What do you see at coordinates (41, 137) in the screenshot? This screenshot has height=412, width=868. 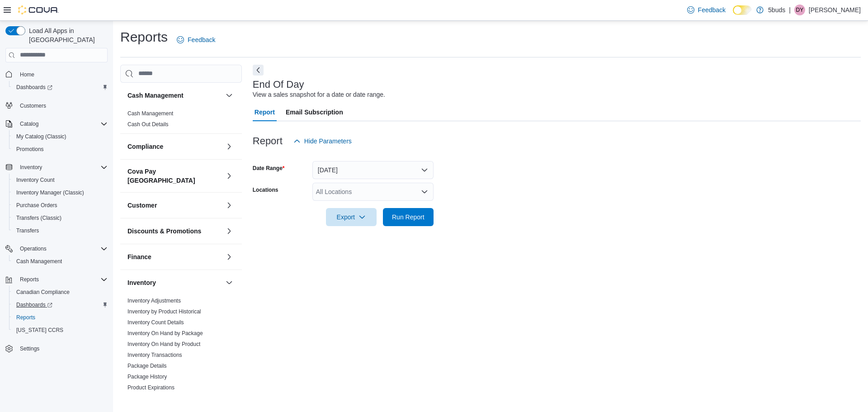 I see `span: My Catalog (Classic)` at bounding box center [41, 137].